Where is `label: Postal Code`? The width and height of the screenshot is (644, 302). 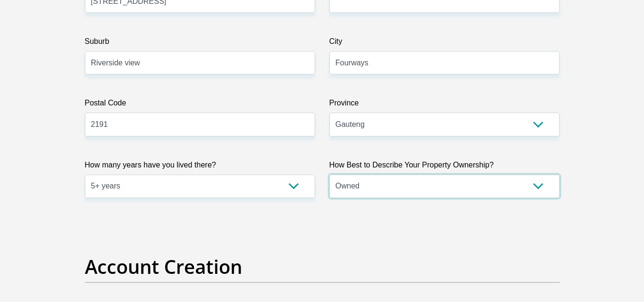 label: Postal Code is located at coordinates (200, 105).